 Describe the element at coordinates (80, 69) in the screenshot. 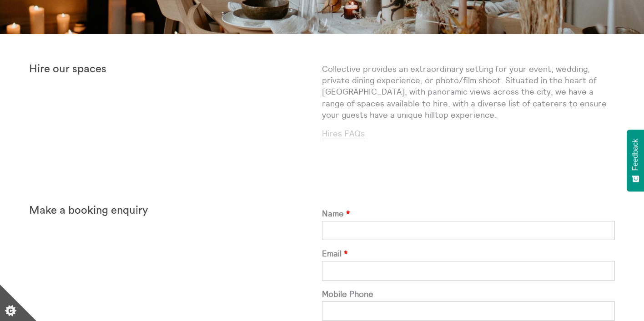

I see `strong: our spaces` at that location.